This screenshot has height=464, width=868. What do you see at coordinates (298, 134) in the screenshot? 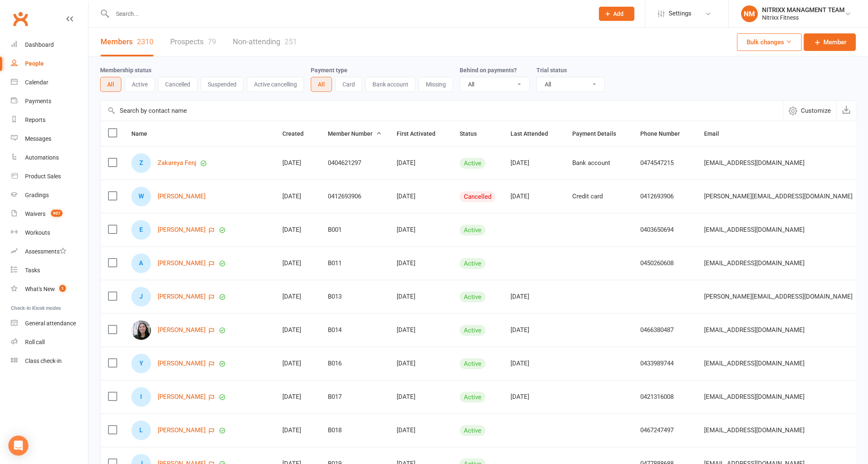
I see `span: Created` at bounding box center [298, 134].